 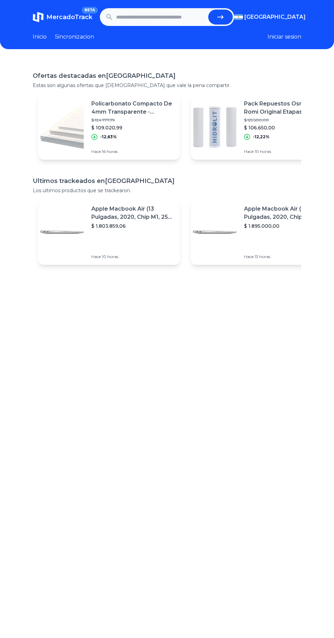 What do you see at coordinates (285, 37) in the screenshot?
I see `button: Iniciar sesion` at bounding box center [285, 37].